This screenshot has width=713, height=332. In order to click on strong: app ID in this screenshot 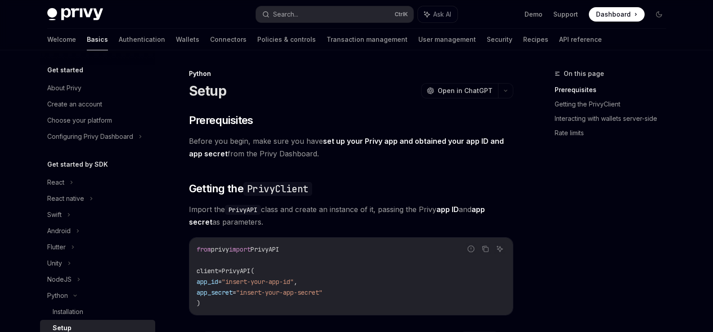, I will do `click(447, 210)`.